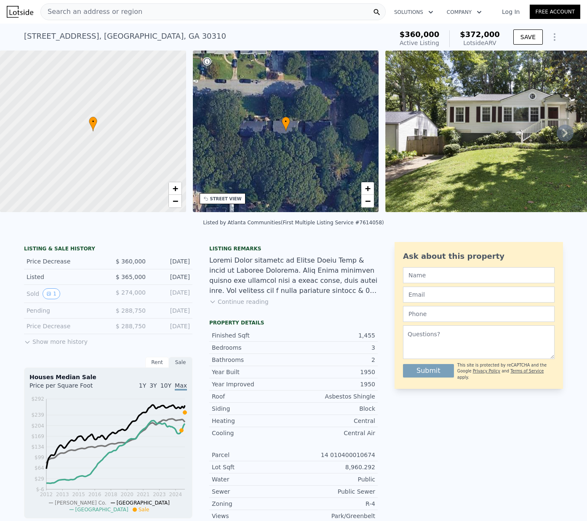 This screenshot has width=587, height=521. What do you see at coordinates (37, 415) in the screenshot?
I see `tspan: $239` at bounding box center [37, 415].